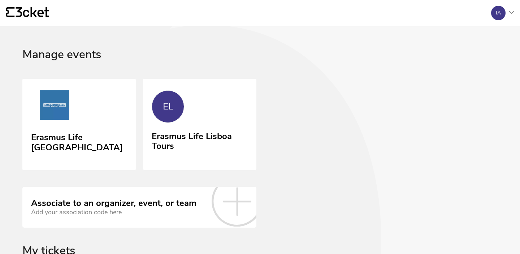 This screenshot has height=254, width=520. What do you see at coordinates (139, 207) in the screenshot?
I see `a: Associate to an organizer, event, or team Add your association code here` at bounding box center [139, 207].